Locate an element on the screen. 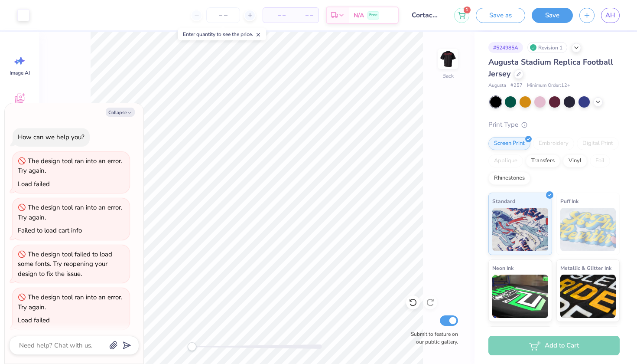 The image size is (637, 364). div: # 524985A is located at coordinates (506, 47).